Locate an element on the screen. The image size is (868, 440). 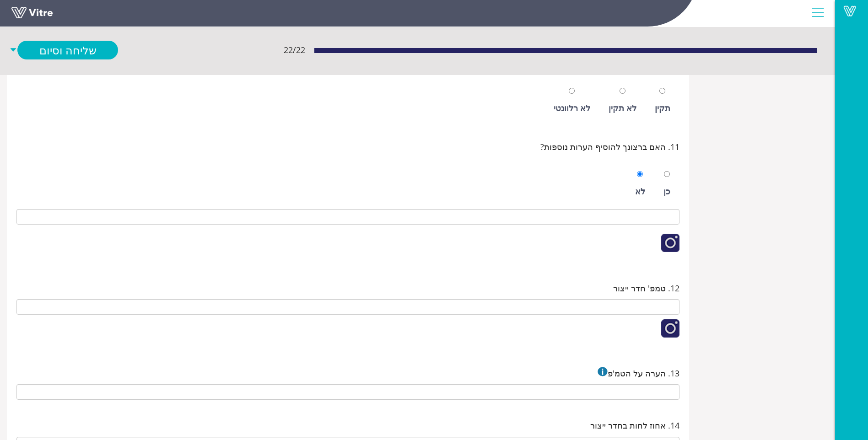
span: 11. האם ברצונך להוסיף הערות נוספות? is located at coordinates (609, 147).